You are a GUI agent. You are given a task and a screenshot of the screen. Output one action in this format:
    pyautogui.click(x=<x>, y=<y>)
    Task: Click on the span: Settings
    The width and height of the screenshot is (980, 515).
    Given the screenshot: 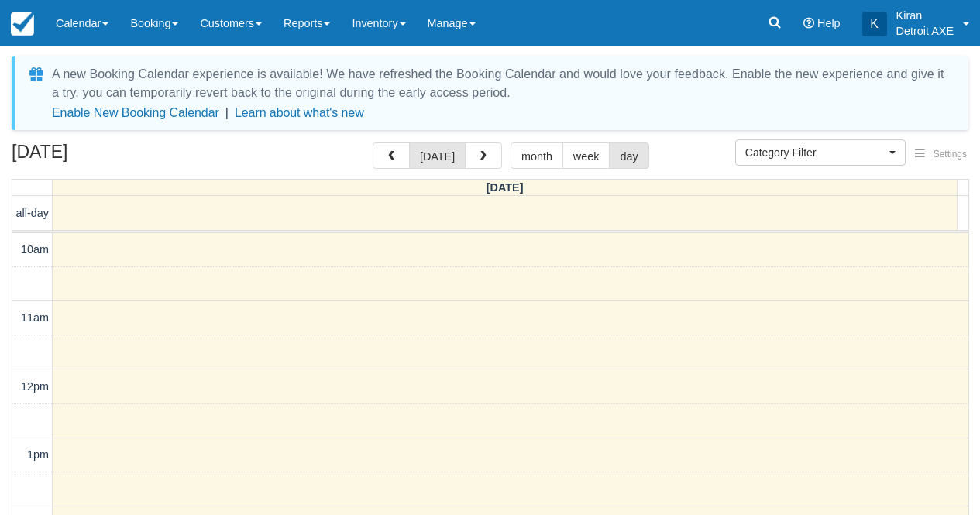 What is the action you would take?
    pyautogui.click(x=950, y=154)
    